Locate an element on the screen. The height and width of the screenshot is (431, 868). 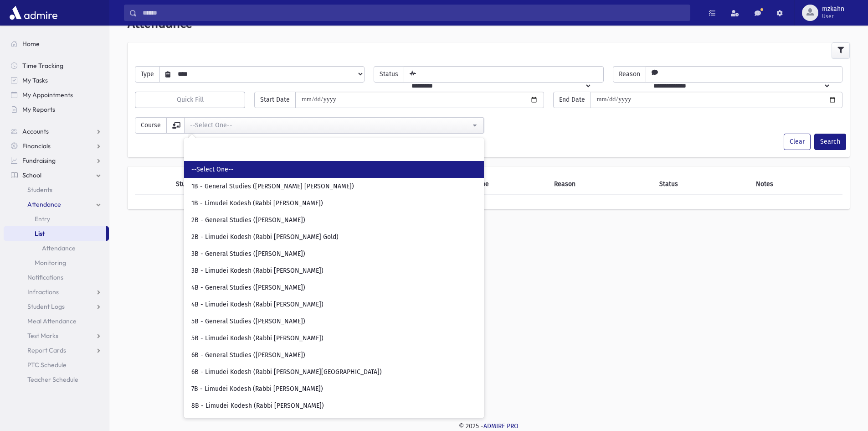
a: Students is located at coordinates (56, 190).